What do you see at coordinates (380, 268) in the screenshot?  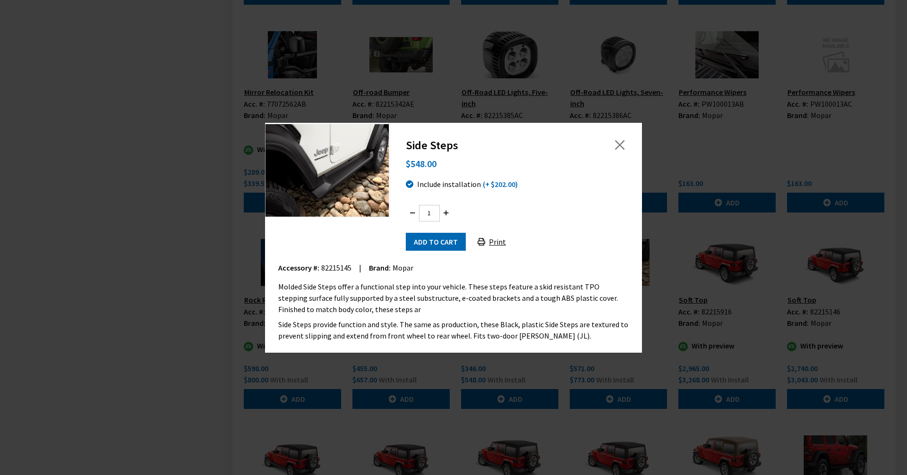 I see `label: Brand:` at bounding box center [380, 268].